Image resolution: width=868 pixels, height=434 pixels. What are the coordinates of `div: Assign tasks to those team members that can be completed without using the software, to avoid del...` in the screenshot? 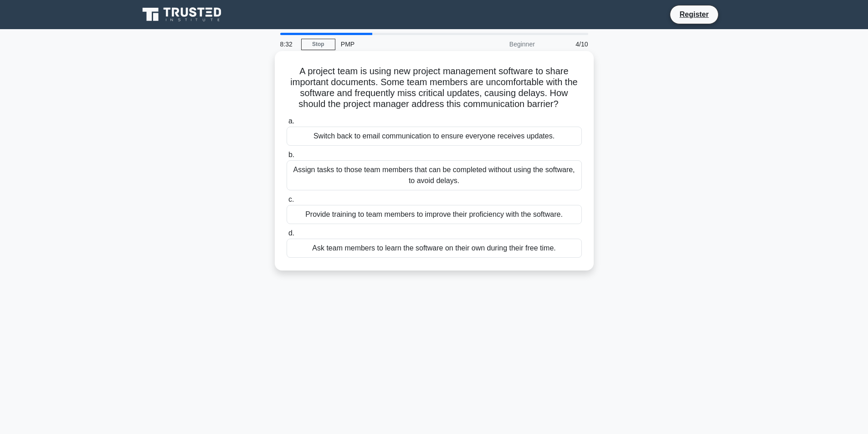 It's located at (434, 175).